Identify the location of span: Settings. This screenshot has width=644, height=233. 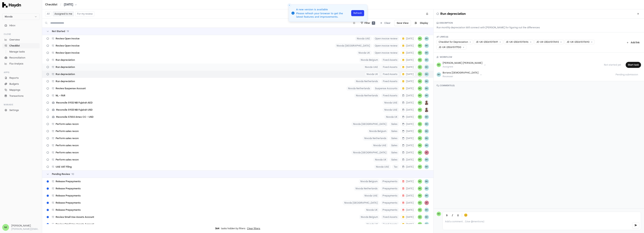
(14, 110).